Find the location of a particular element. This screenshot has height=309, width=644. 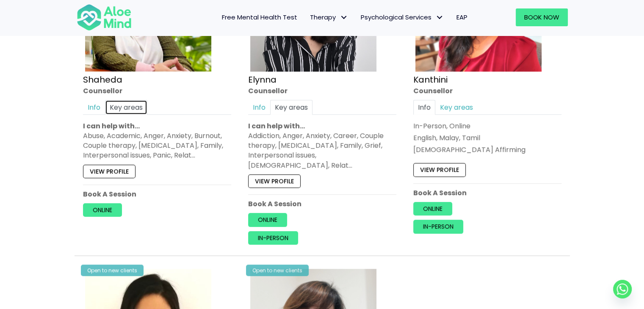

nav: Menu is located at coordinates (308, 17).